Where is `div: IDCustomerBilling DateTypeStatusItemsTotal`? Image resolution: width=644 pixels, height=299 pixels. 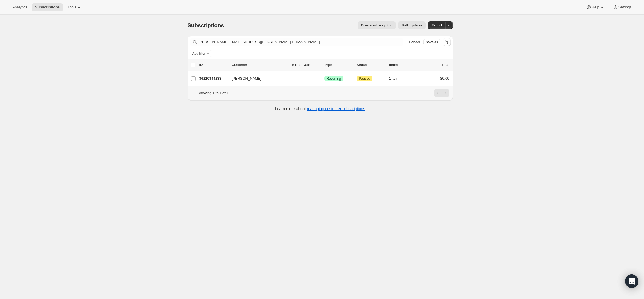 div: IDCustomerBilling DateTypeStatusItemsTotal is located at coordinates (325, 65).